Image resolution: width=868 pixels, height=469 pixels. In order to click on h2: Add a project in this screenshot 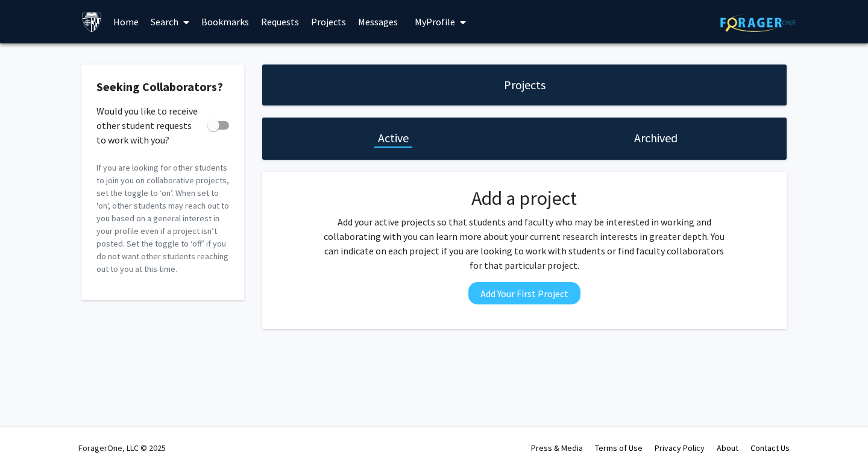, I will do `click(524, 198)`.